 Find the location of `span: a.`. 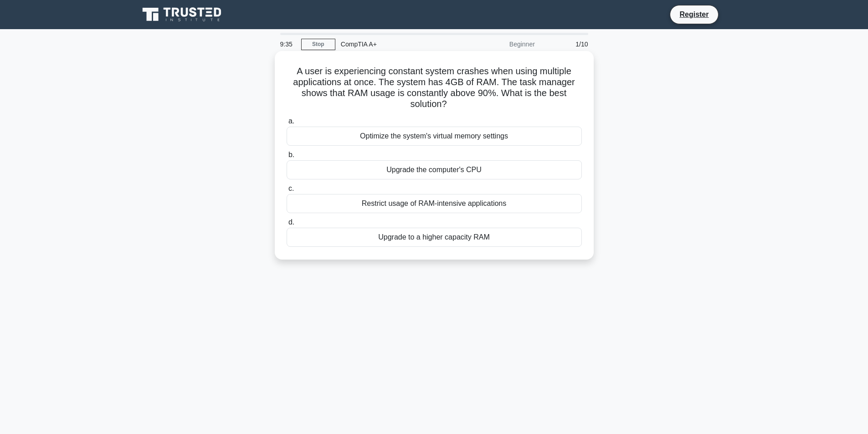

span: a. is located at coordinates (291, 121).